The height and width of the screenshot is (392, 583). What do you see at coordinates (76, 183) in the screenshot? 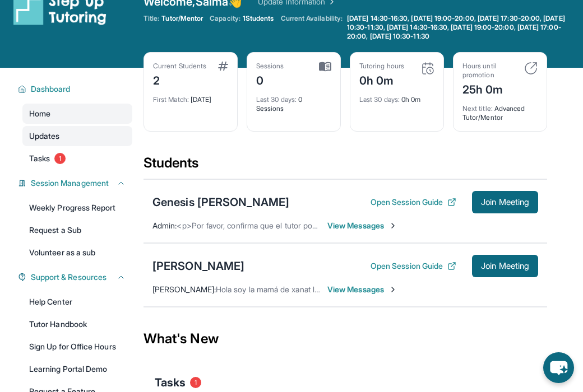
I see `button: Session Management` at bounding box center [76, 183].